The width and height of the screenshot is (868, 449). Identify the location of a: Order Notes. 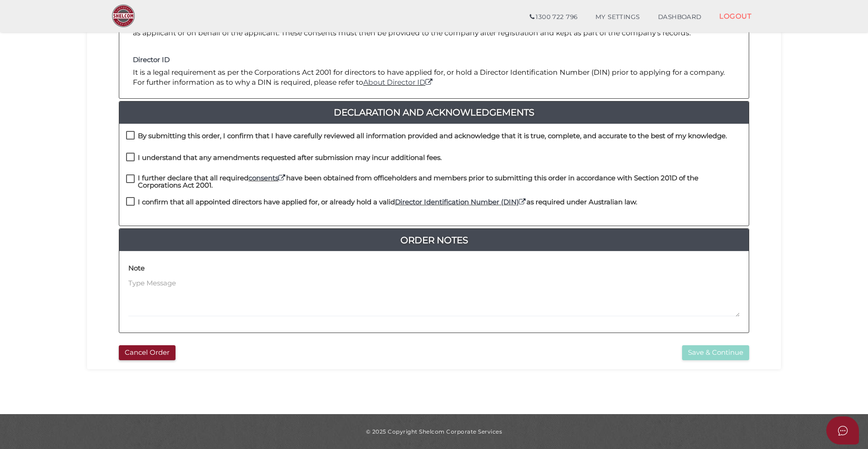
(434, 240).